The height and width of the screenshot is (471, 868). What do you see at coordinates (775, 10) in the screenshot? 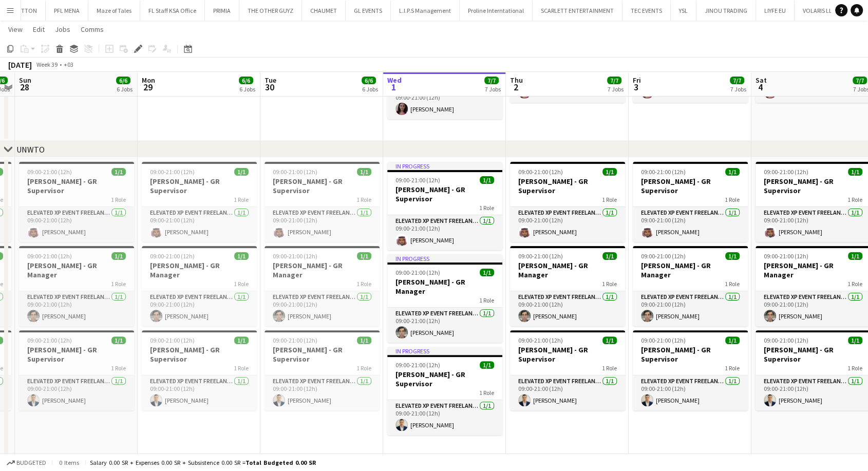
I see `button: LIYFE EU` at bounding box center [775, 10].